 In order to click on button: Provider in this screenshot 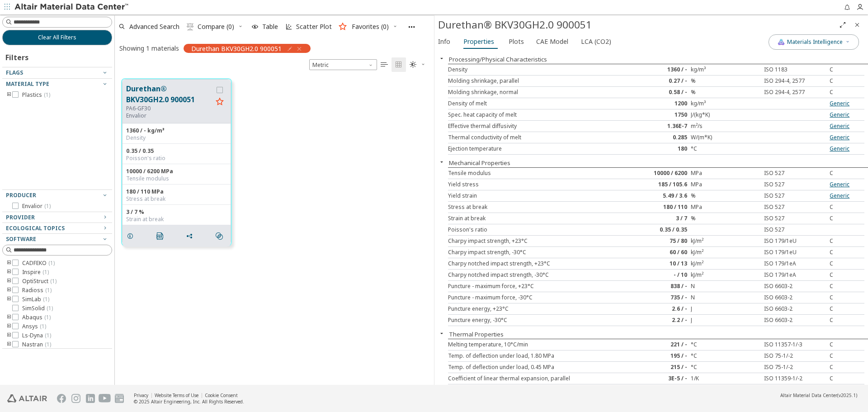, I will do `click(57, 218)`.